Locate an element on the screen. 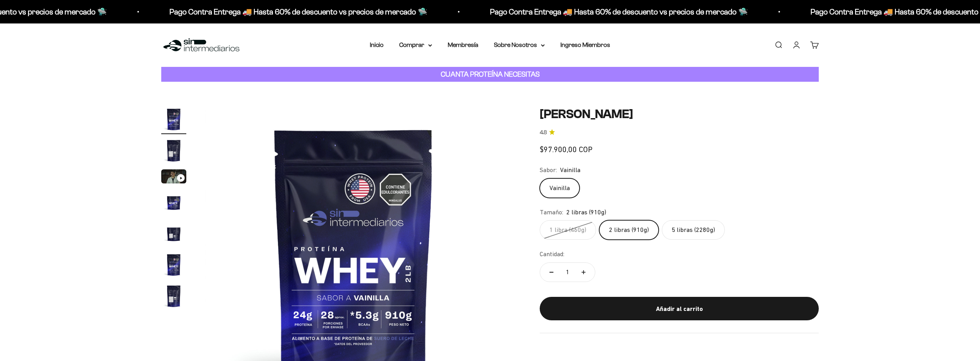 The width and height of the screenshot is (980, 361). a: Inicio is located at coordinates (377, 45).